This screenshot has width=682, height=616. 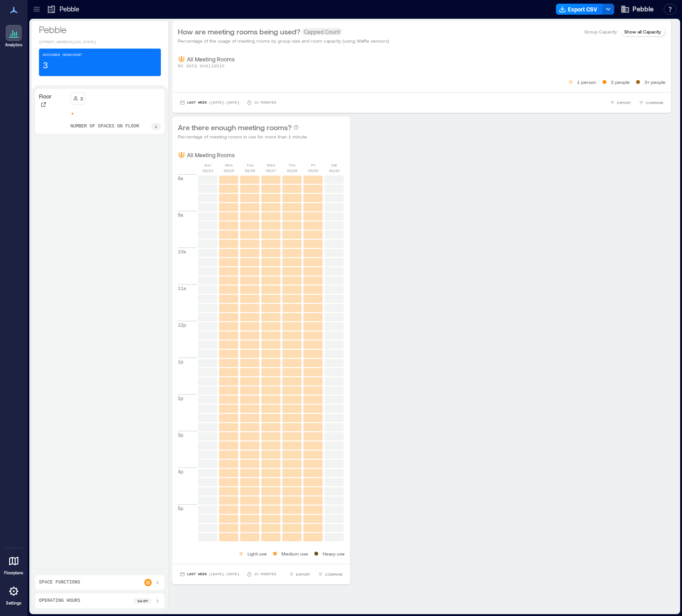 I want to click on p: Group Capacity, so click(x=601, y=32).